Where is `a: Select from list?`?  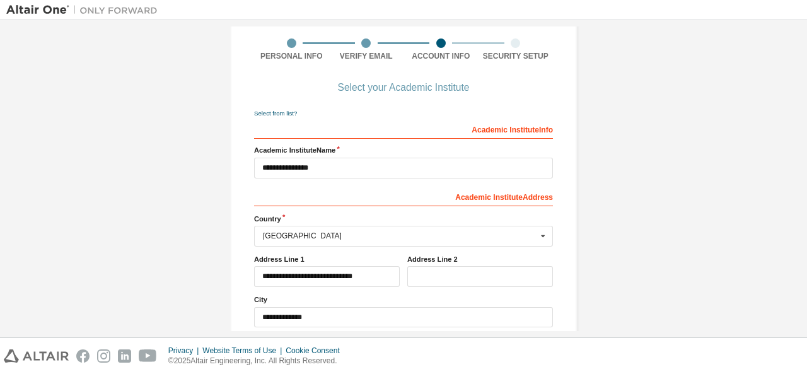
a: Select from list? is located at coordinates (276, 113).